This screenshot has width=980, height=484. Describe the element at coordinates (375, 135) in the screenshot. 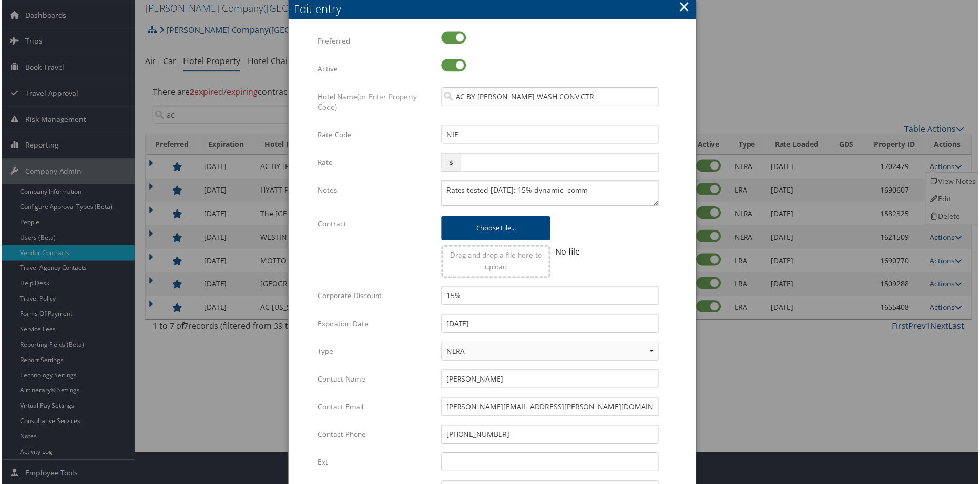

I see `label: Rate Code` at that location.